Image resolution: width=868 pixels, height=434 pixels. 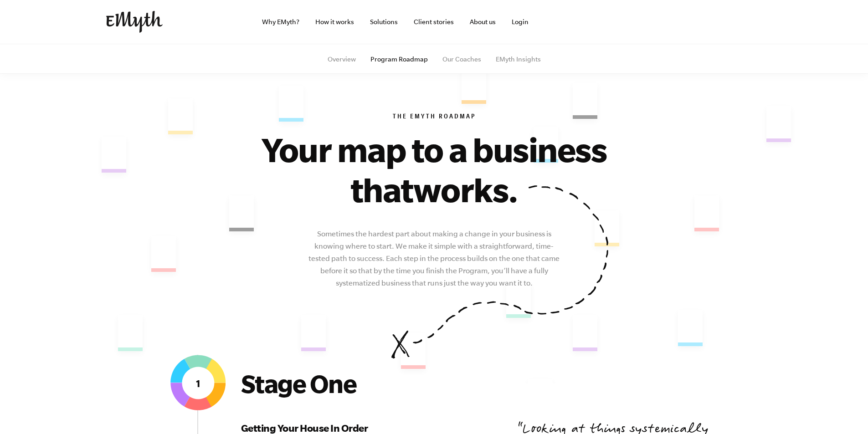 What do you see at coordinates (135, 21) in the screenshot?
I see `img: EMyth` at bounding box center [135, 21].